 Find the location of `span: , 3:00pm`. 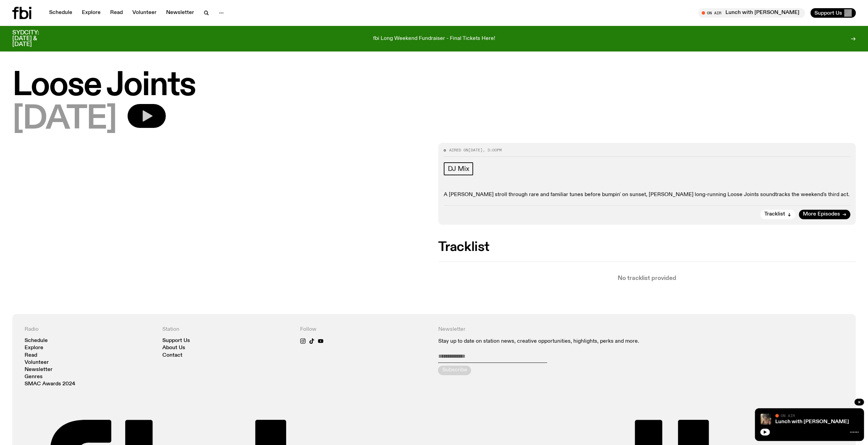

span: , 3:00pm is located at coordinates (492, 150).